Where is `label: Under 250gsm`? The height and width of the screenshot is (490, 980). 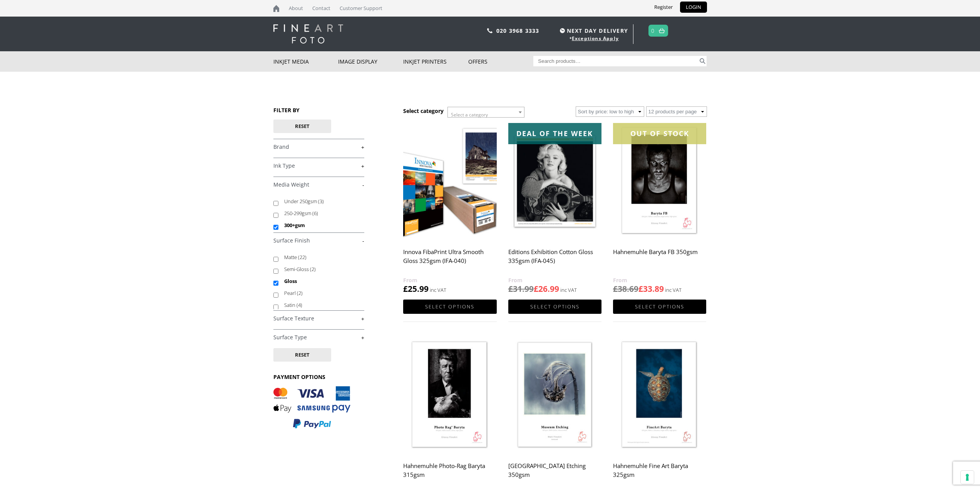 label: Under 250gsm is located at coordinates (320, 201).